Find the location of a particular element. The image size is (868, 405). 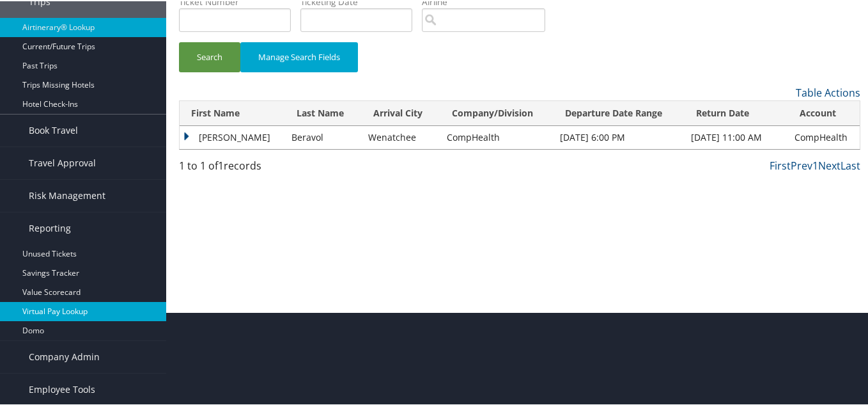

a: Table Actions is located at coordinates (827, 92).